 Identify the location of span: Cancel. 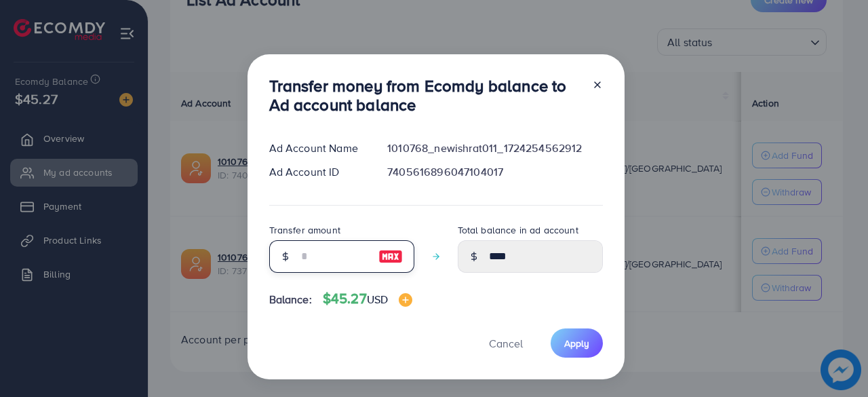
(506, 343).